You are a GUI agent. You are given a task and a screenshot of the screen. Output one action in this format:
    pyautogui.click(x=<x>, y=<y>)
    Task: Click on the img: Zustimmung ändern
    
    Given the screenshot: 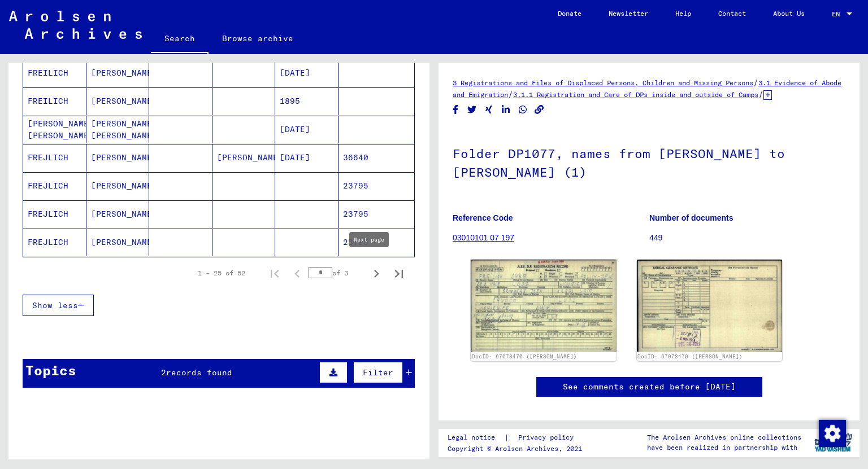 What is the action you would take?
    pyautogui.click(x=832, y=433)
    